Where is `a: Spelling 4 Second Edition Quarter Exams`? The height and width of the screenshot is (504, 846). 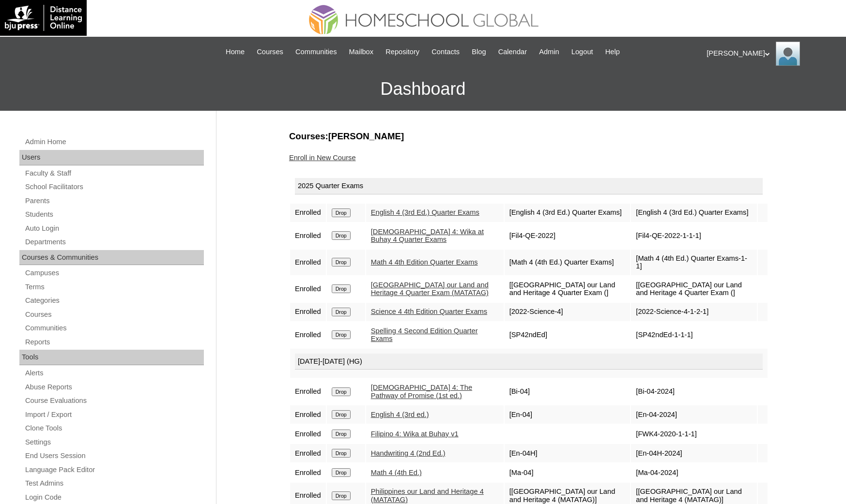 a: Spelling 4 Second Edition Quarter Exams is located at coordinates (424, 335).